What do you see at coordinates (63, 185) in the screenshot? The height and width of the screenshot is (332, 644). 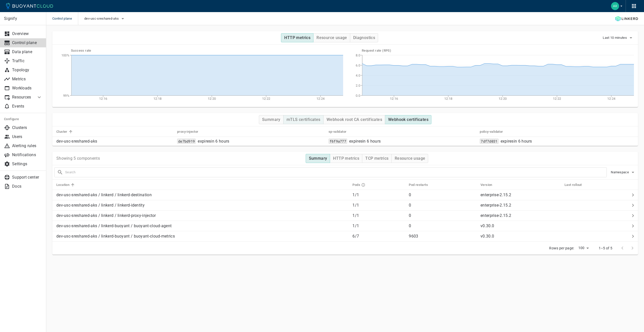 I see `h5: Location` at bounding box center [63, 185].